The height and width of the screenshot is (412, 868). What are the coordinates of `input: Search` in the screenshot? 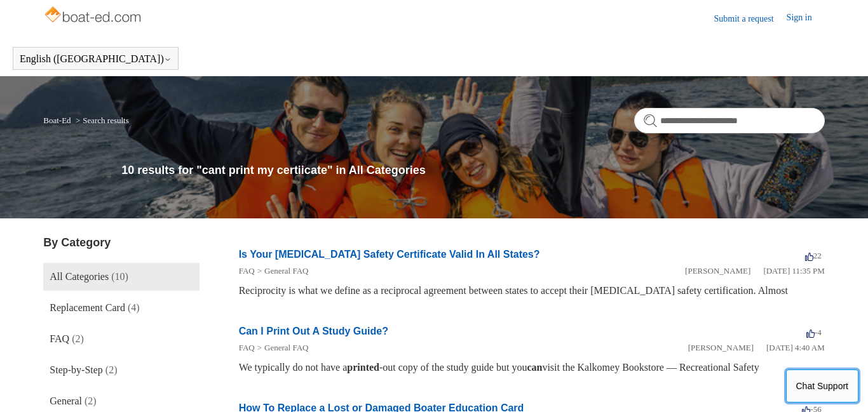 It's located at (730, 121).